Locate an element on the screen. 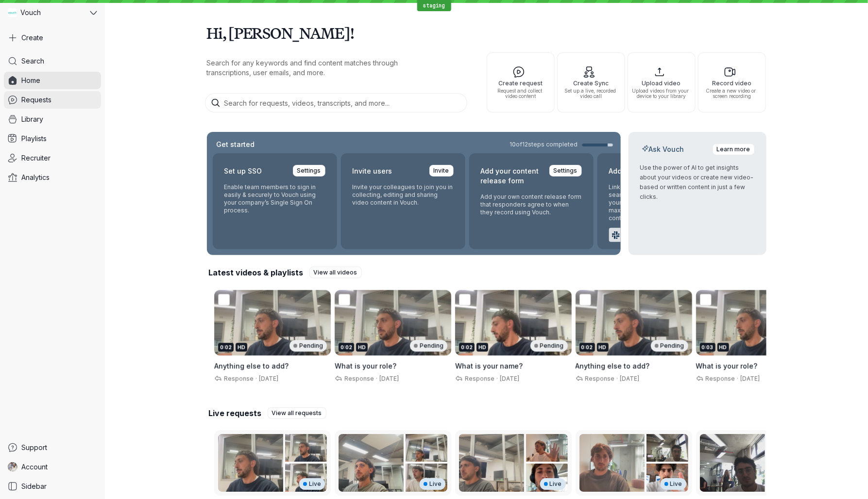  span: Set up a live, recorded video call is located at coordinates (591, 94).